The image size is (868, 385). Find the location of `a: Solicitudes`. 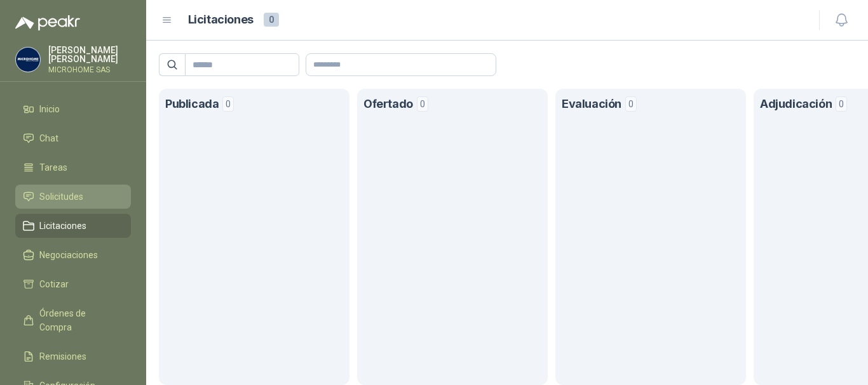

a: Solicitudes is located at coordinates (73, 197).